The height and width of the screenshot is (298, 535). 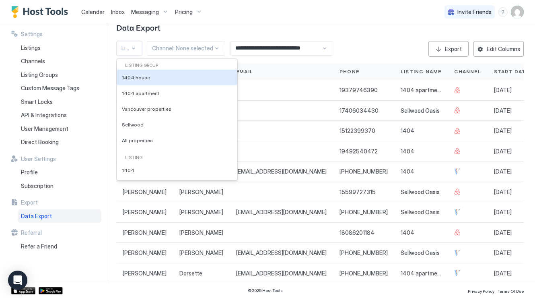 What do you see at coordinates (60, 246) in the screenshot?
I see `a: Refer a Friend` at bounding box center [60, 246].